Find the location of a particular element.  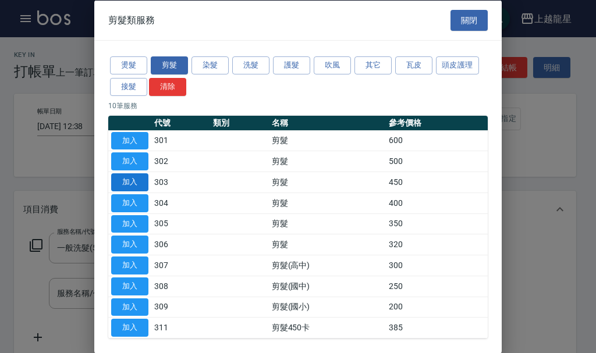

td: 385 is located at coordinates (436, 328).